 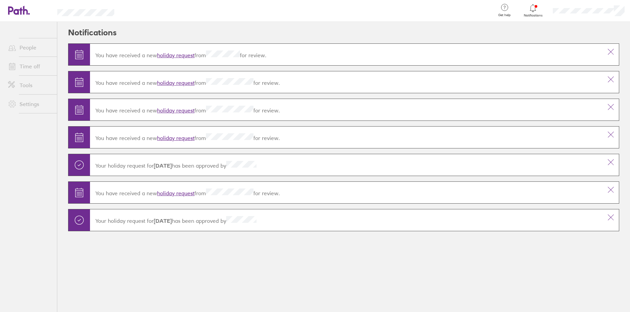 I want to click on a: Time off, so click(x=30, y=66).